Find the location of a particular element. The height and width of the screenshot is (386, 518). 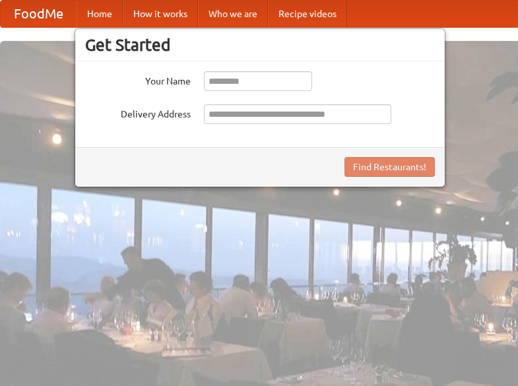

h3: Get Started is located at coordinates (260, 45).